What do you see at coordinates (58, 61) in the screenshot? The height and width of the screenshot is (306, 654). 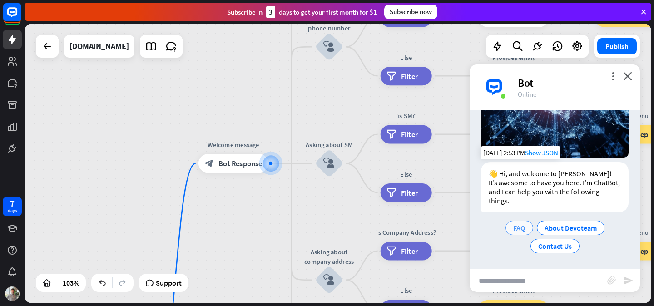 I see `div: Domain Overview` at bounding box center [58, 61].